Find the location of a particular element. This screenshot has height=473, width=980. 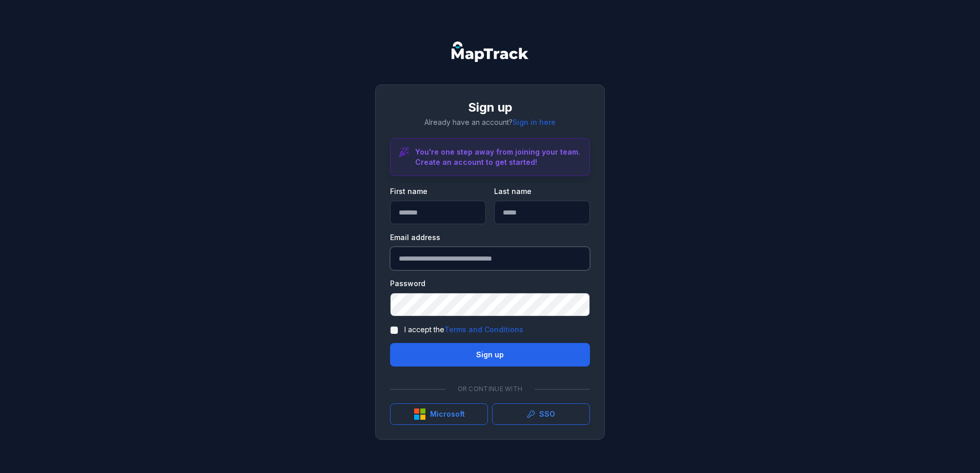

h1: Sign up is located at coordinates (490, 108).